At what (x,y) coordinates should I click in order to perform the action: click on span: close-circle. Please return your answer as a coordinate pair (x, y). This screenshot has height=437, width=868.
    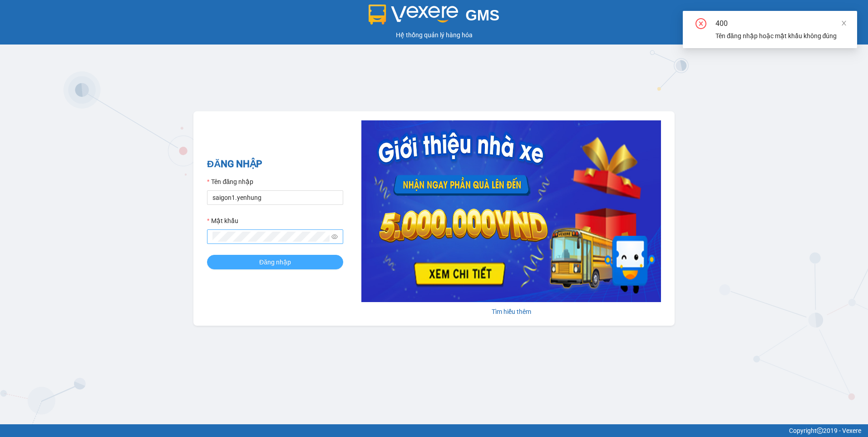
    Looking at the image, I should click on (701, 25).